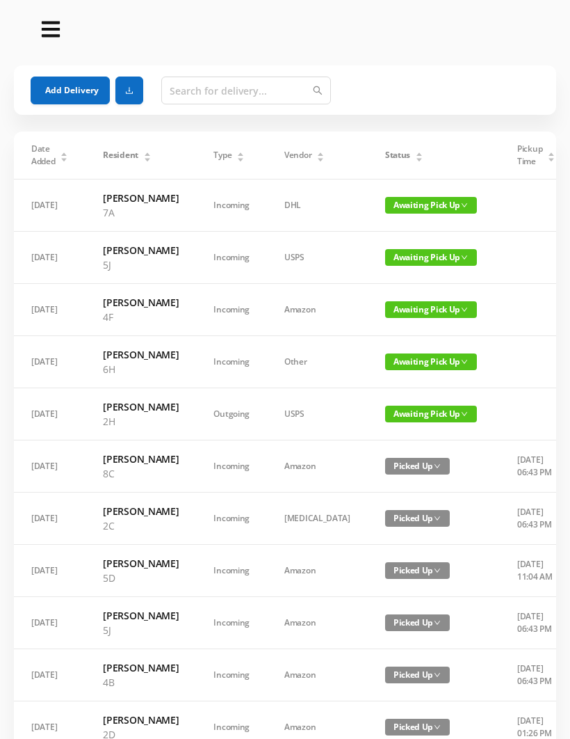 The image size is (570, 739). What do you see at coordinates (140, 525) in the screenshot?
I see `p: 2C` at bounding box center [140, 525].